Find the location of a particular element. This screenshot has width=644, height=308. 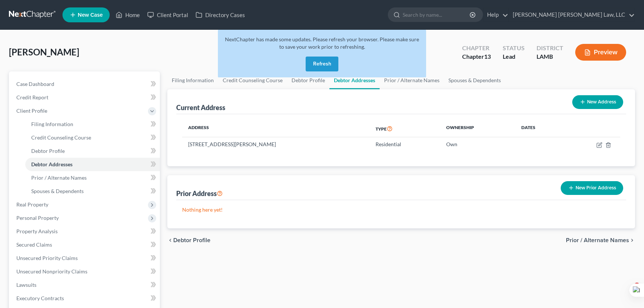

a: Unsecured Priority Claims is located at coordinates (85, 258).